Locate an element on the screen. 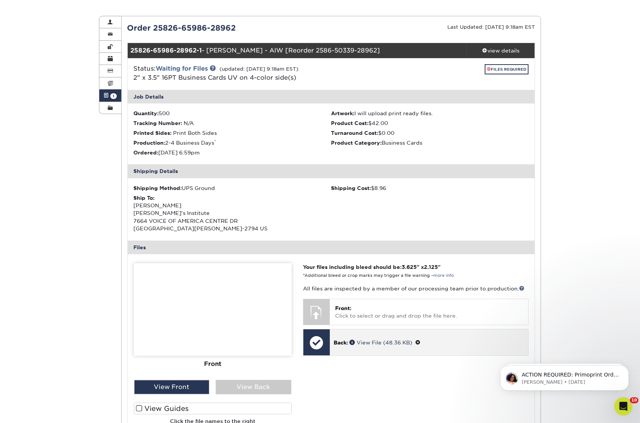  strong: Production: is located at coordinates (150, 143).